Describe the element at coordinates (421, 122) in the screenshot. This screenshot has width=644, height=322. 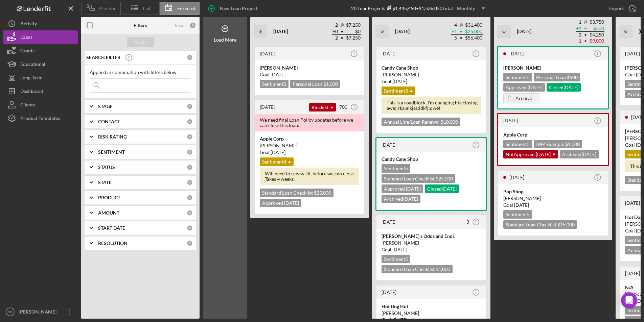
I see `div: Annual Line/Loan Renewal` at that location.